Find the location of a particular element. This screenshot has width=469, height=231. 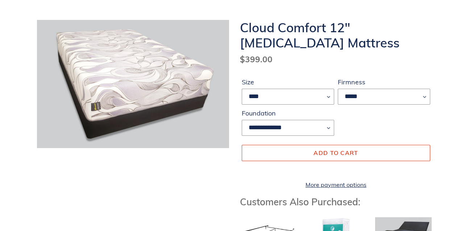

span: Add to cart is located at coordinates (336, 153).